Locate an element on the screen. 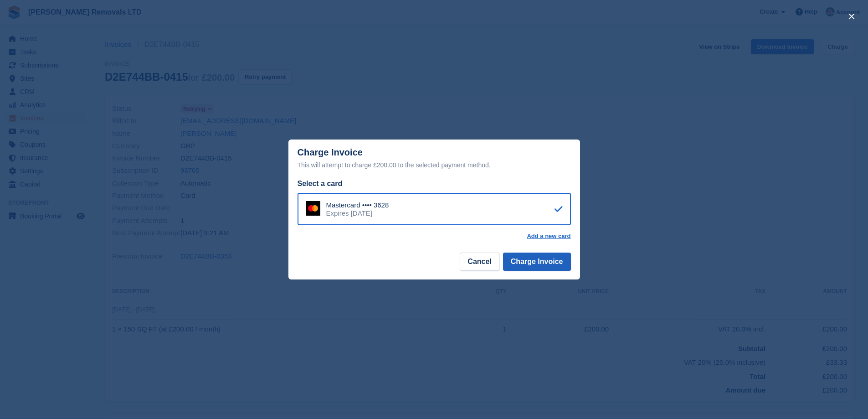 The height and width of the screenshot is (419, 868). img: Mastercard Logo is located at coordinates (313, 208).